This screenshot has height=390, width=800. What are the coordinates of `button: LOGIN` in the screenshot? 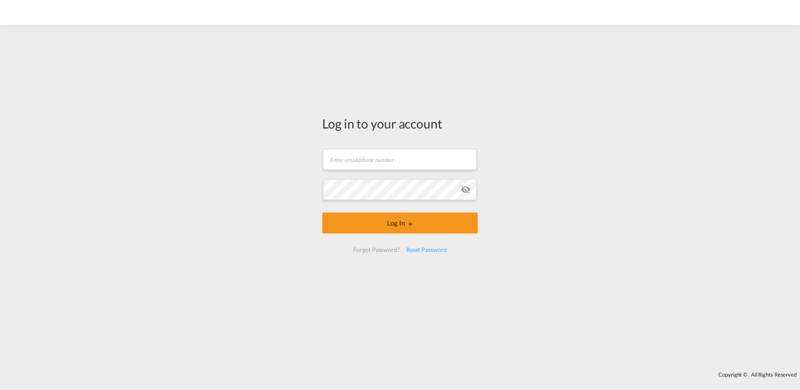 It's located at (400, 223).